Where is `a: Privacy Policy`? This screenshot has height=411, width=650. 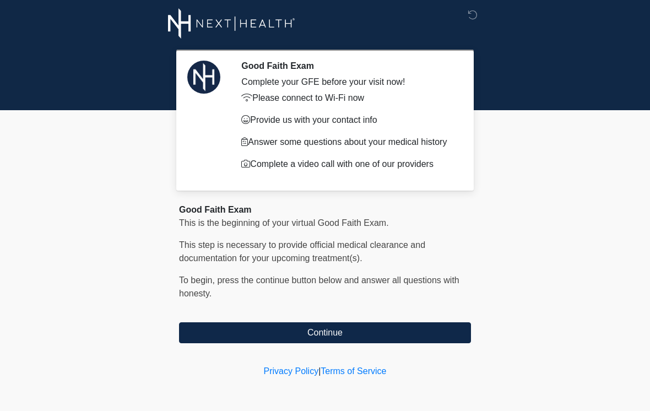
a: Privacy Policy is located at coordinates (291, 371).